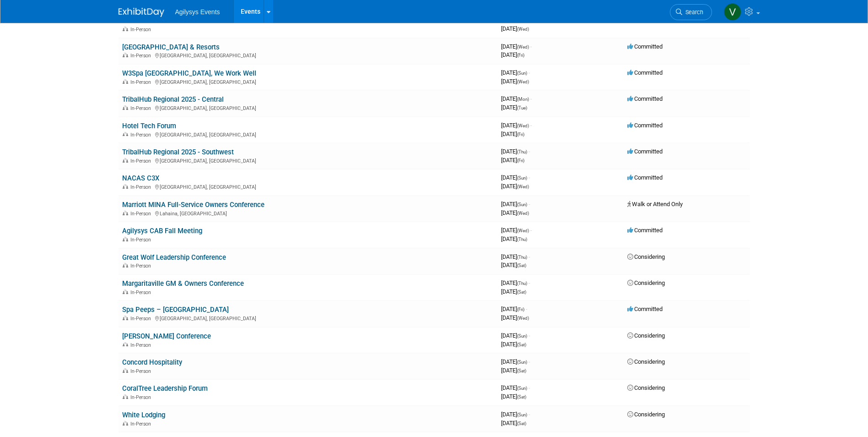 This screenshot has width=868, height=437. I want to click on a: Great Wolf Leadership Conference, so click(174, 257).